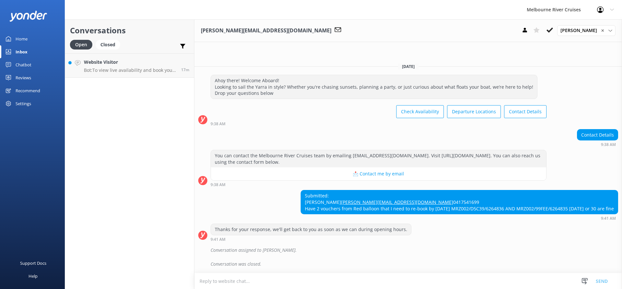 The image size is (622, 289). What do you see at coordinates (130, 30) in the screenshot?
I see `h2: Conversations` at bounding box center [130, 30].